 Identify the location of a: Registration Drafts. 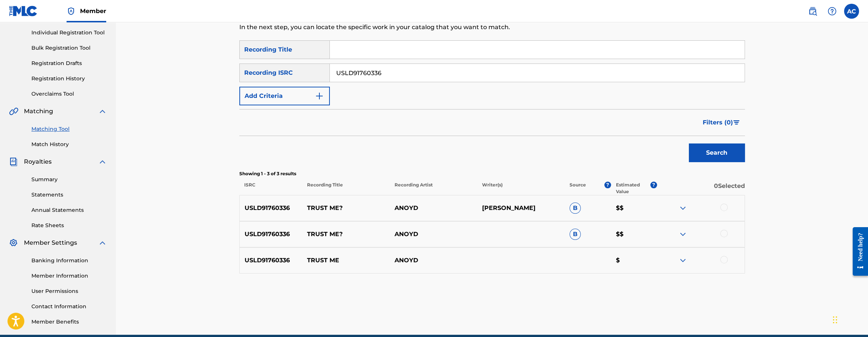
(69, 63).